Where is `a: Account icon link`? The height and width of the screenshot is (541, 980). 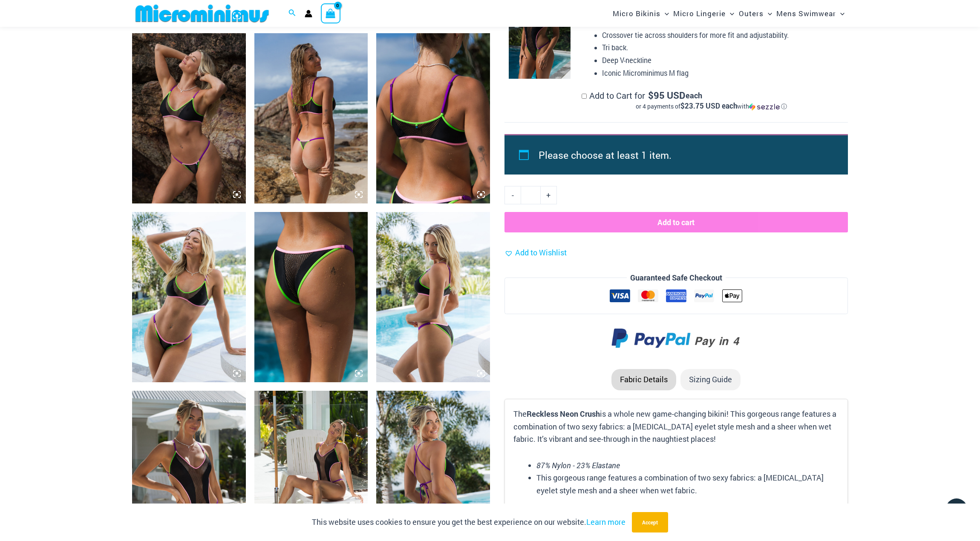 a: Account icon link is located at coordinates (309, 14).